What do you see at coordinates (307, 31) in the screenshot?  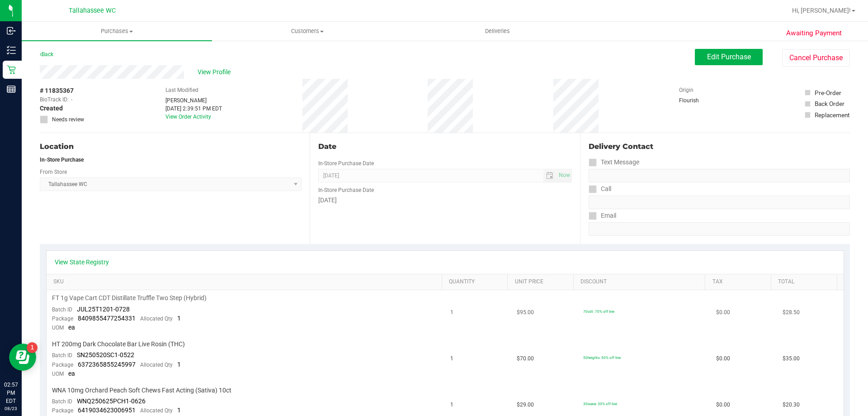 I see `a: Customers` at bounding box center [307, 31].